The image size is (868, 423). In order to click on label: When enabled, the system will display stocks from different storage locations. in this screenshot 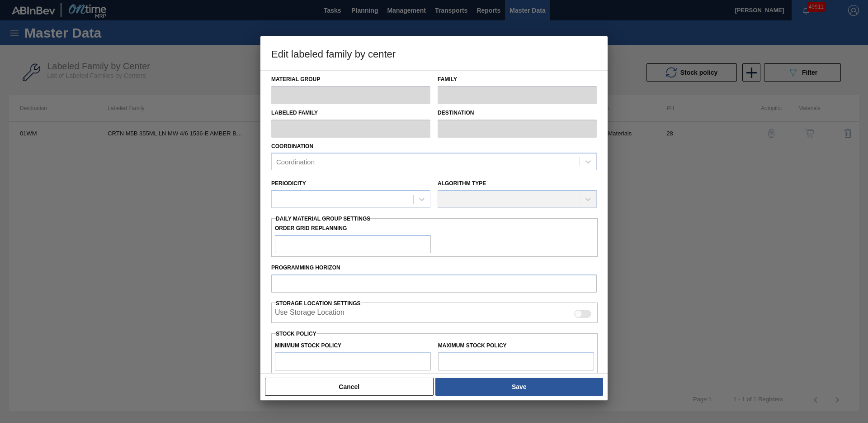, I will do `click(309, 314)`.